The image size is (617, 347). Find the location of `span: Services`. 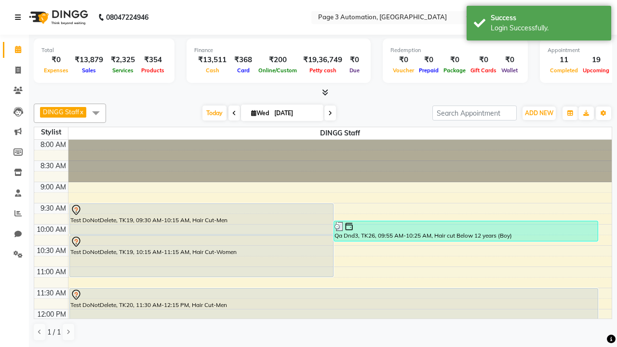

span: Services is located at coordinates (123, 70).